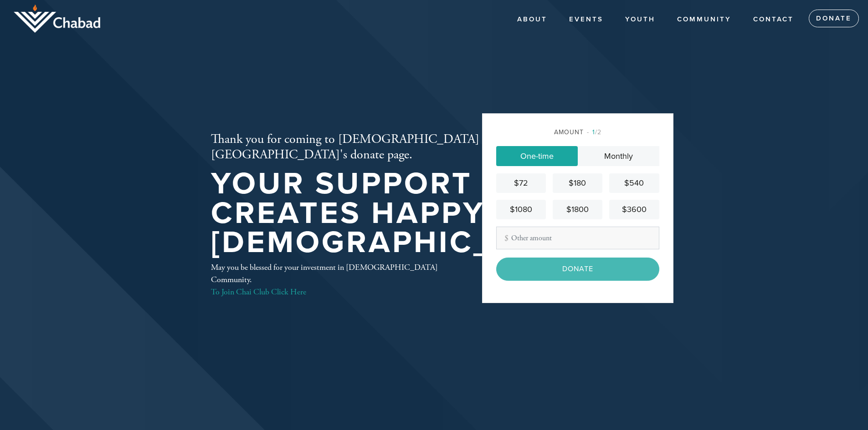  I want to click on a: $540, so click(633, 183).